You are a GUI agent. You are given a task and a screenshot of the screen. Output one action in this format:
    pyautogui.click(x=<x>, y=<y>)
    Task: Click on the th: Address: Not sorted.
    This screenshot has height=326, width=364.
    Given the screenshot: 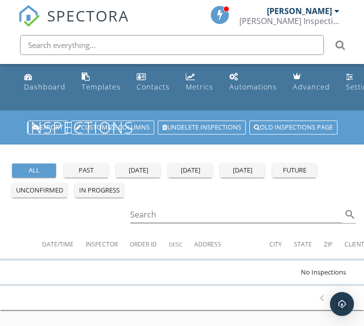 What is the action you would take?
    pyautogui.click(x=232, y=245)
    